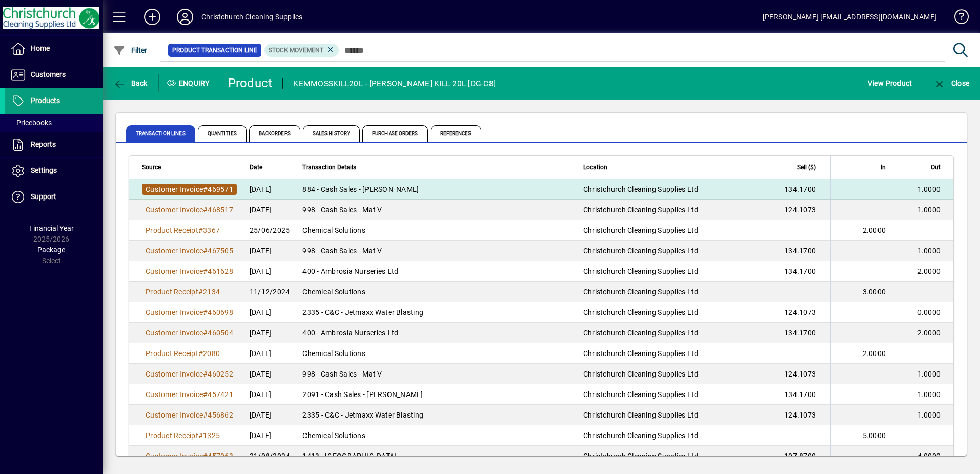 This screenshot has width=980, height=474. Describe the element at coordinates (189, 251) in the screenshot. I see `a: Customer Invoice#467505` at that location.